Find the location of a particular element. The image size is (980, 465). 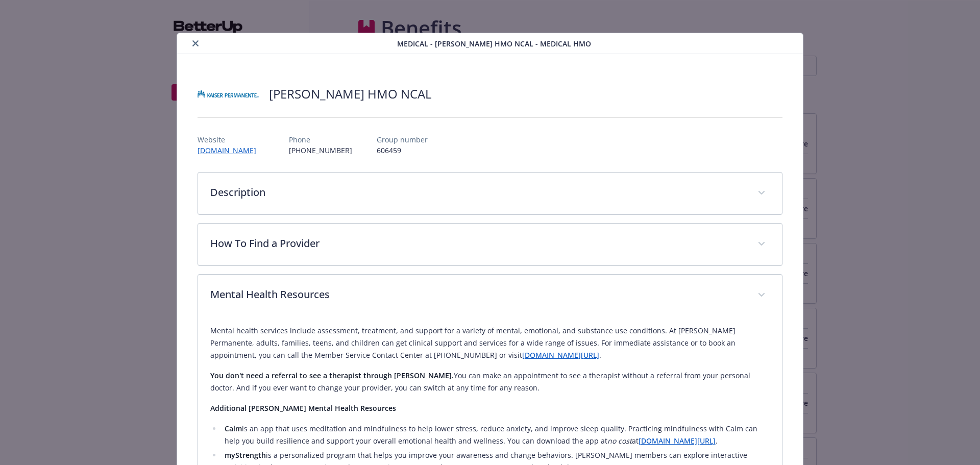

li: is an app that uses meditation and mindfulness to help lower stress, reduce anxiety, and improve ... is located at coordinates (496, 435).